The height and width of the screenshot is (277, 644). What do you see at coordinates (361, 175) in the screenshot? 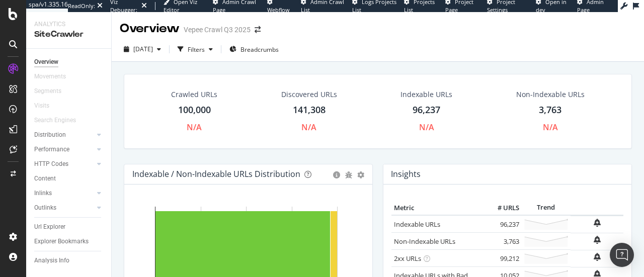
I see `div: gear` at bounding box center [361, 175].